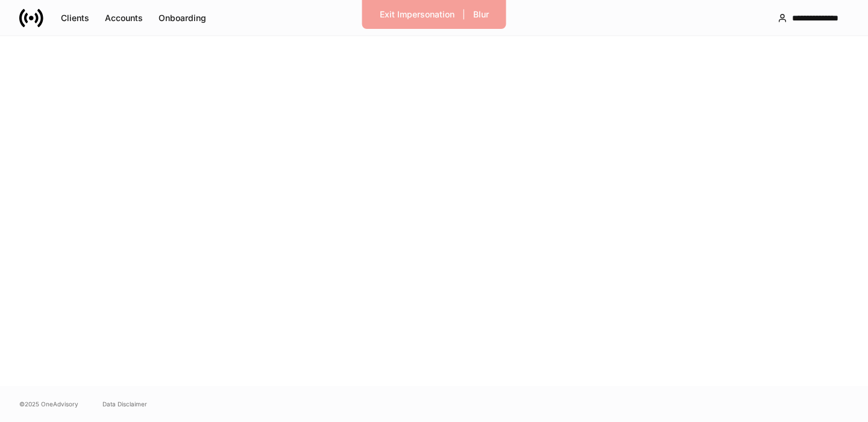 The width and height of the screenshot is (868, 422). What do you see at coordinates (49, 404) in the screenshot?
I see `span: © 2025 OneAdvisory` at bounding box center [49, 404].